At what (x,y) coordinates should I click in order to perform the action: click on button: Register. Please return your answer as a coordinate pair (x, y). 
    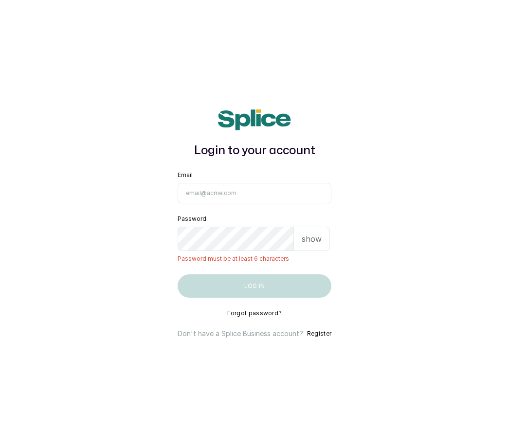
    Looking at the image, I should click on (319, 334).